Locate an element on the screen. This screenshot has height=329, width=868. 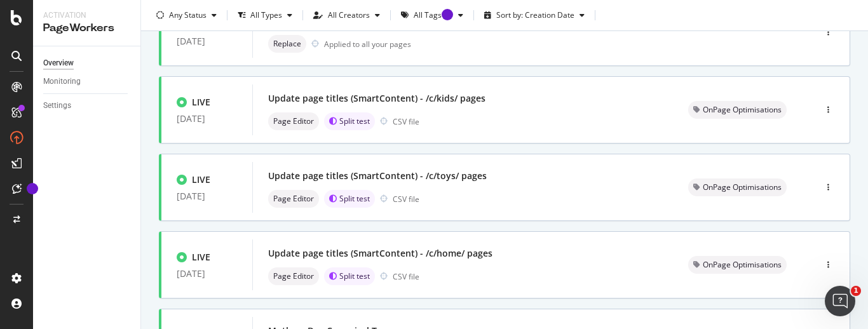
div: Settings is located at coordinates (57, 105).